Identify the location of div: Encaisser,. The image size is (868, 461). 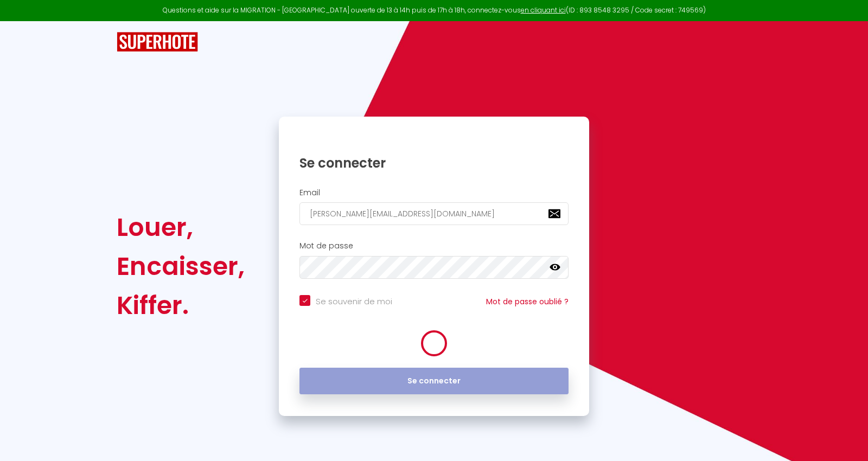
(181, 266).